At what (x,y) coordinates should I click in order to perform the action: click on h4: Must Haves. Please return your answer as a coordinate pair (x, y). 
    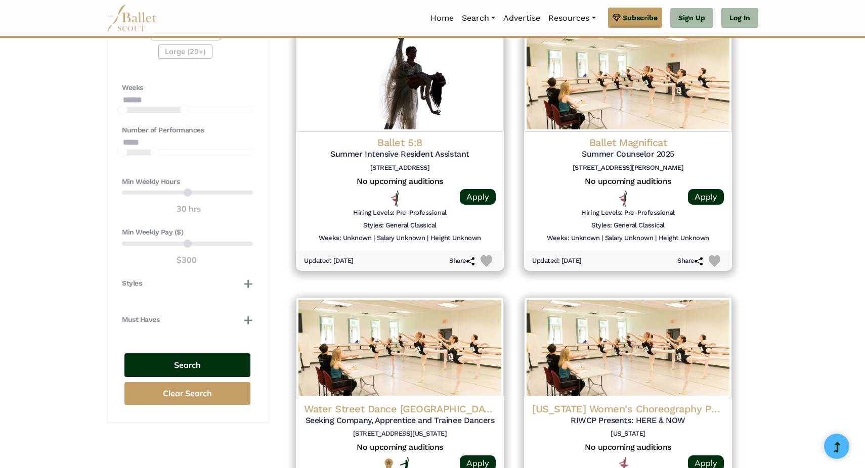
    Looking at the image, I should click on (141, 320).